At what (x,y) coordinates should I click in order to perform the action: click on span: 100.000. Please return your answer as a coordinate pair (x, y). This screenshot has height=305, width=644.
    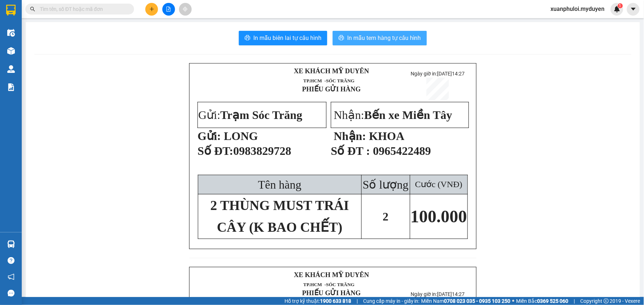
    Looking at the image, I should click on (438, 216).